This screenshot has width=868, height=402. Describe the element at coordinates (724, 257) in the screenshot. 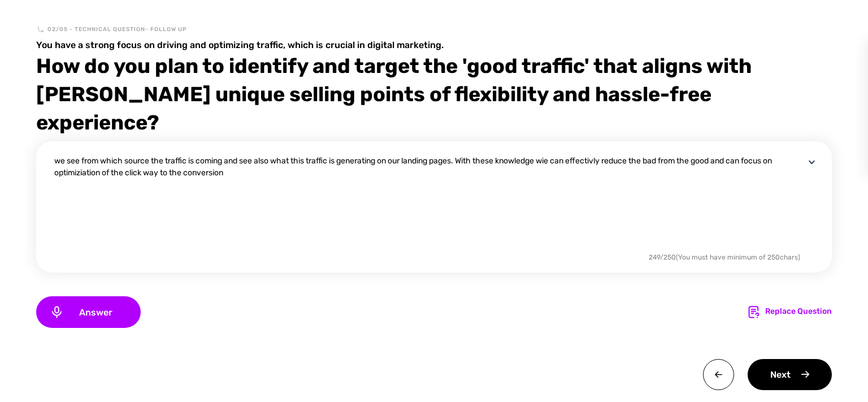

I see `div: 249 / 250 (You must have minimum of 250 chars)` at that location.